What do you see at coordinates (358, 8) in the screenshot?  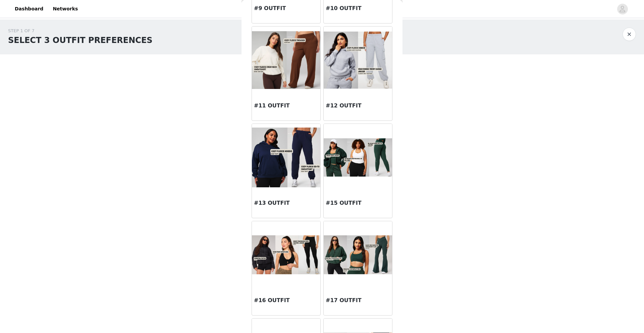 I see `h3: #10 OUTFIT` at bounding box center [358, 8].